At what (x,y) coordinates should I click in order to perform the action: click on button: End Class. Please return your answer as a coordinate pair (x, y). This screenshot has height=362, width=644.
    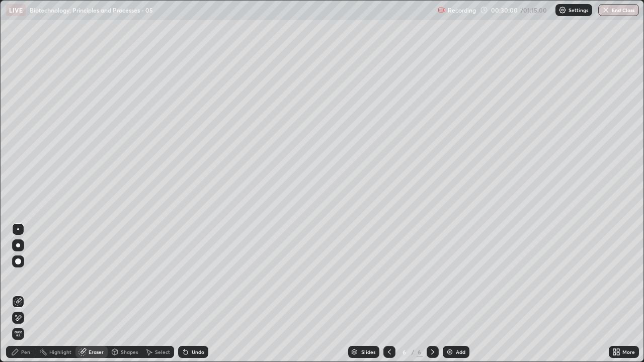
    Looking at the image, I should click on (618, 10).